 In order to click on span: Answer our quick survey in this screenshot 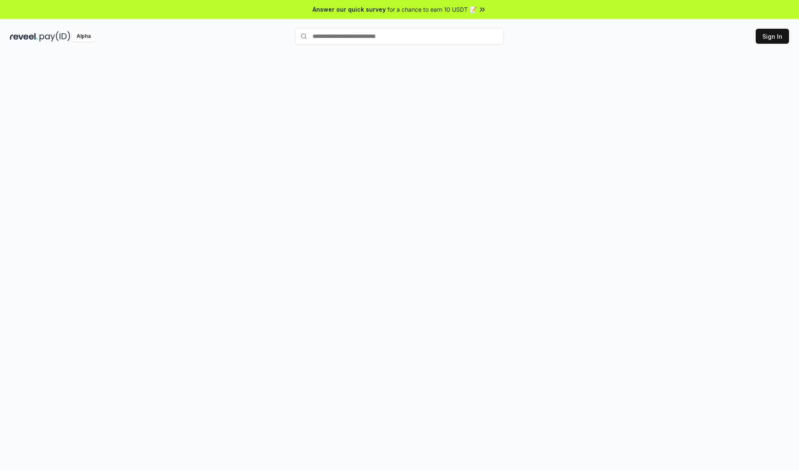, I will do `click(349, 9)`.